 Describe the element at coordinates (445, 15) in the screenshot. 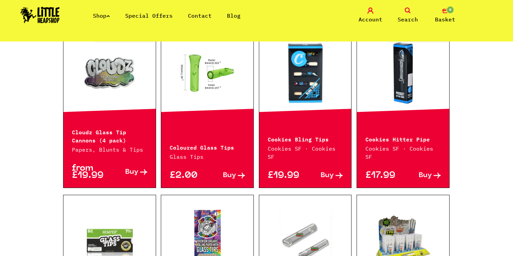

I see `a: 0 Basket` at that location.